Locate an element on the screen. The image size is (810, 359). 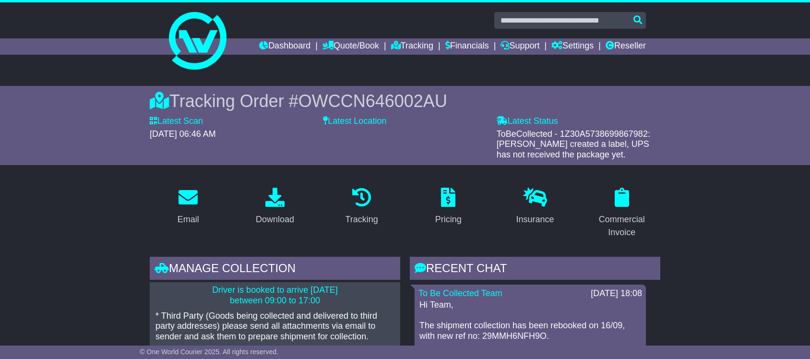
div: Tracking is located at coordinates (362, 219).